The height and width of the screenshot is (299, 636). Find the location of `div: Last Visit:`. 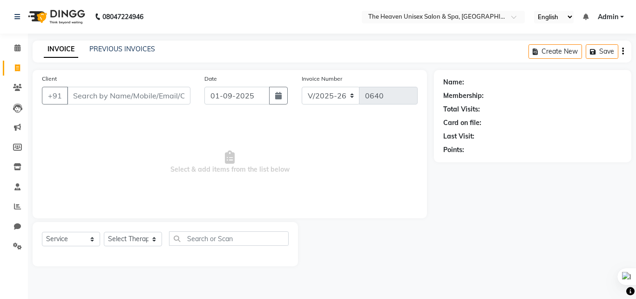

div: Last Visit: is located at coordinates (459, 136).